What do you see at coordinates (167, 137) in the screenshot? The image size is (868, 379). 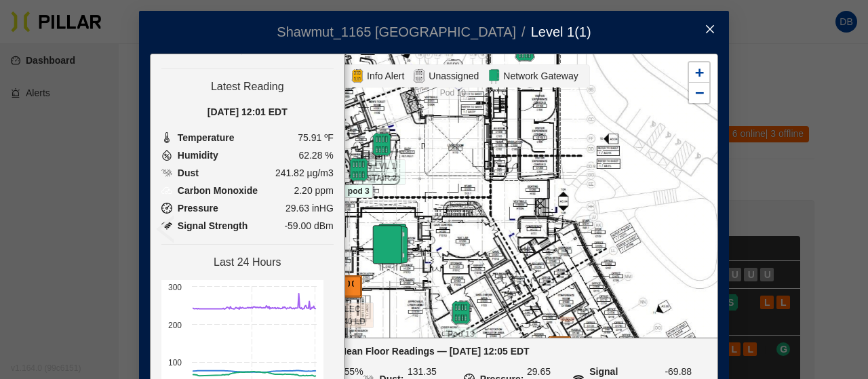 I see `img: Temperature` at bounding box center [167, 137].